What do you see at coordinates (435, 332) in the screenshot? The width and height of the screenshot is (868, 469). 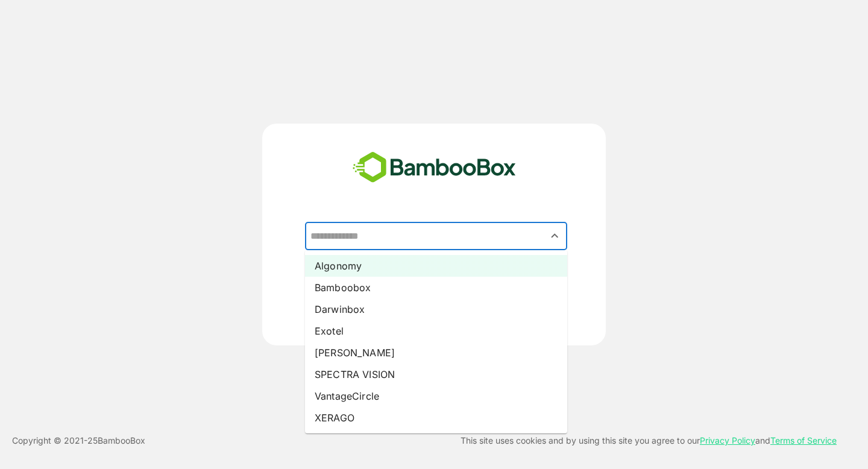 I see `li: Exotel` at bounding box center [435, 332].